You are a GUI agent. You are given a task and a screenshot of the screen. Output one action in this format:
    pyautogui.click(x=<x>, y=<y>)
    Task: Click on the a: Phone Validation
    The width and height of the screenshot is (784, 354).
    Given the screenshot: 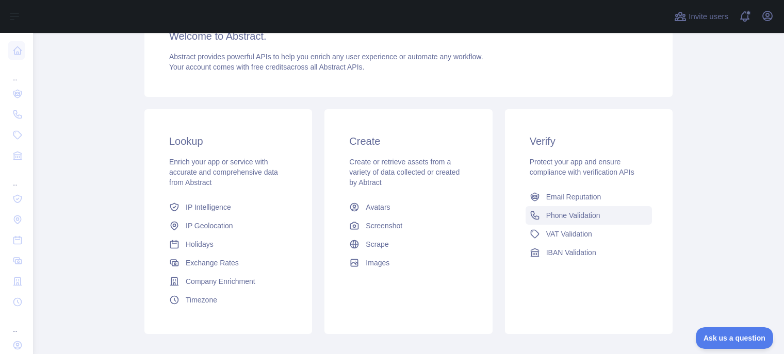 What is the action you would take?
    pyautogui.click(x=589, y=216)
    